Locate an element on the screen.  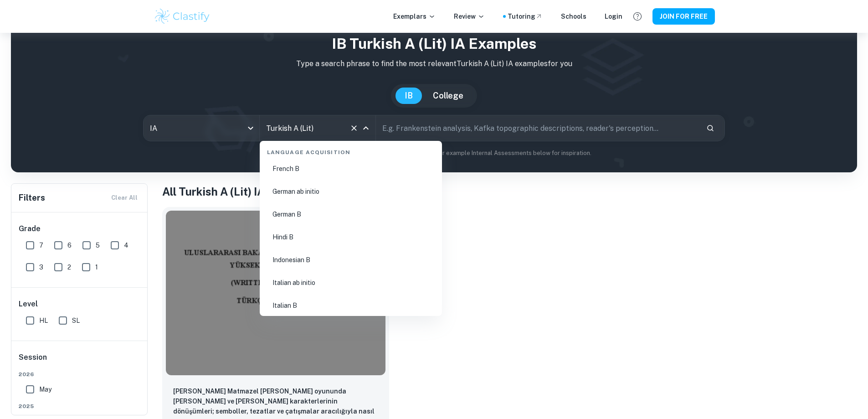
div: Language Acquisition is located at coordinates (351, 150).